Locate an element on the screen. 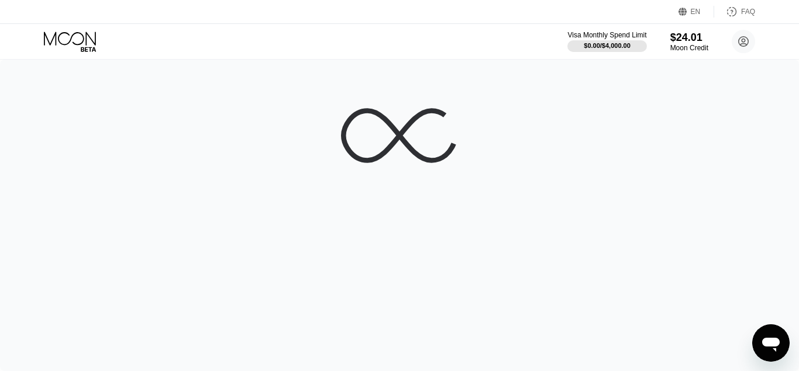  div: Moon Credit is located at coordinates (689, 48).